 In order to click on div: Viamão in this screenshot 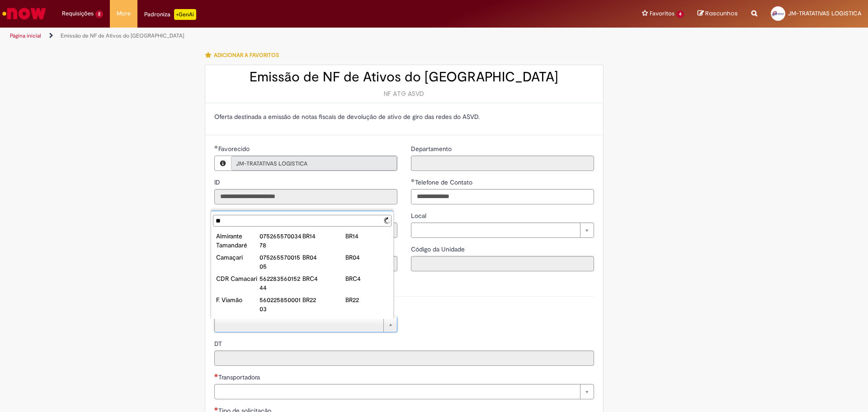, I will do `click(237, 322)`.